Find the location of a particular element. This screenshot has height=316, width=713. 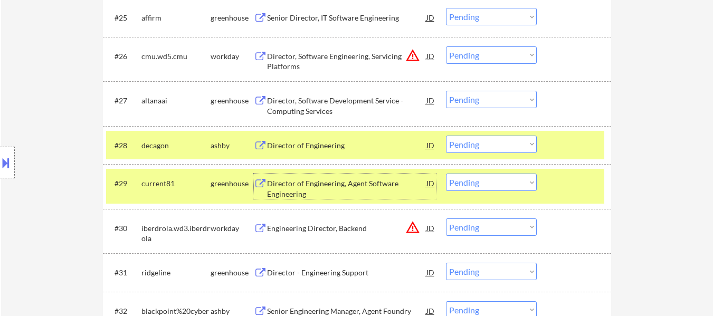

div: Engineering Director, Backend is located at coordinates (347, 228).